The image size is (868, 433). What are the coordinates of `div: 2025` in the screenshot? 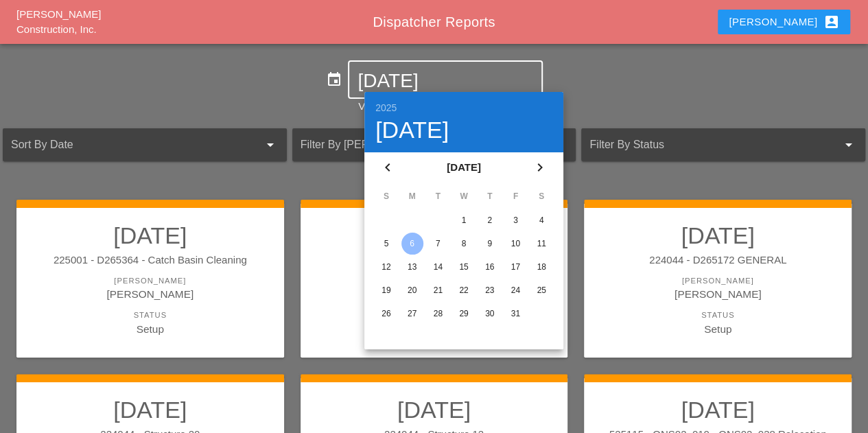 It's located at (464, 108).